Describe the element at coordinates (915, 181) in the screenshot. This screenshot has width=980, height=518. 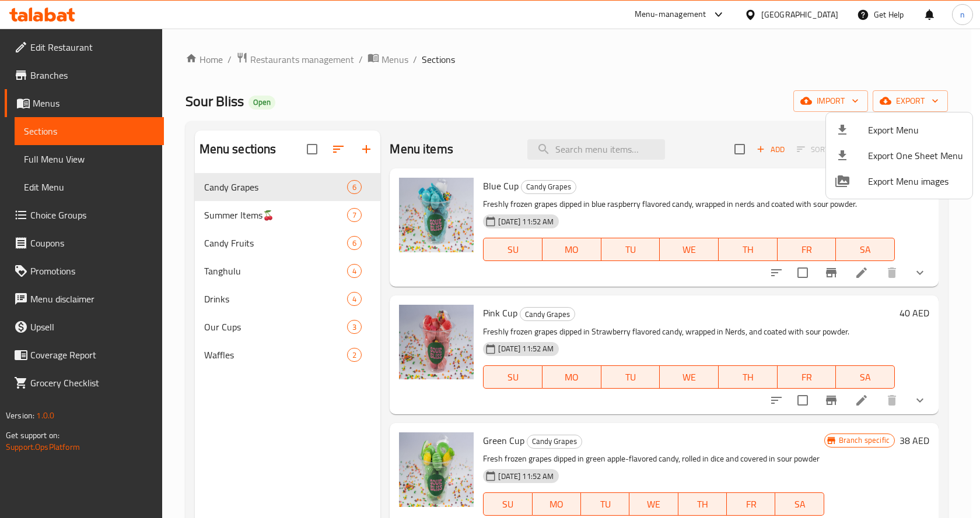
I see `span: Export Menu images` at that location.